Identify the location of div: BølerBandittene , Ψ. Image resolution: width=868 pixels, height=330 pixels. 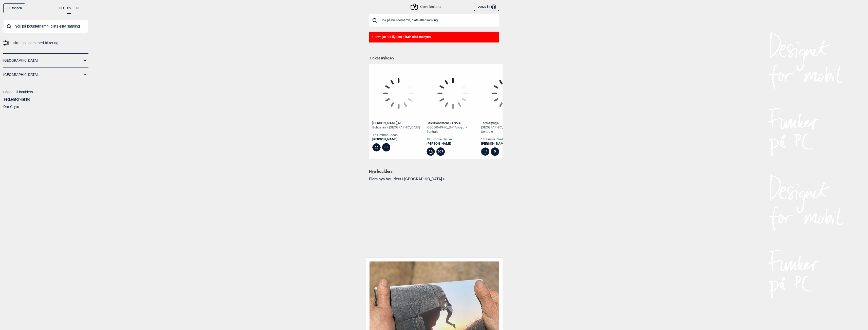
(453, 123).